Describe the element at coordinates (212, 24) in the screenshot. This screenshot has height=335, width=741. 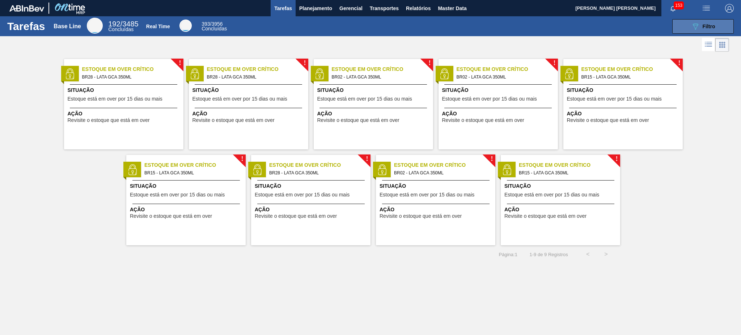
I see `span: / 3956` at that location.